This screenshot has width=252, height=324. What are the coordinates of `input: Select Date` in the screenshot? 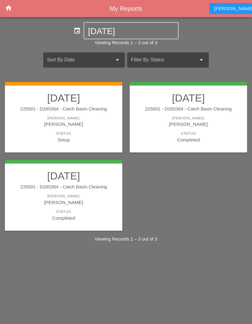 It's located at (131, 31).